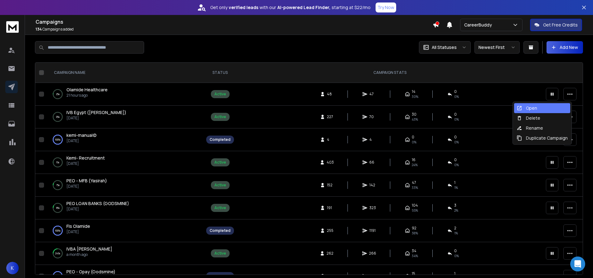 The height and width of the screenshot is (278, 593). What do you see at coordinates (87, 95) in the screenshot?
I see `p: 21 hours ago` at bounding box center [87, 95].